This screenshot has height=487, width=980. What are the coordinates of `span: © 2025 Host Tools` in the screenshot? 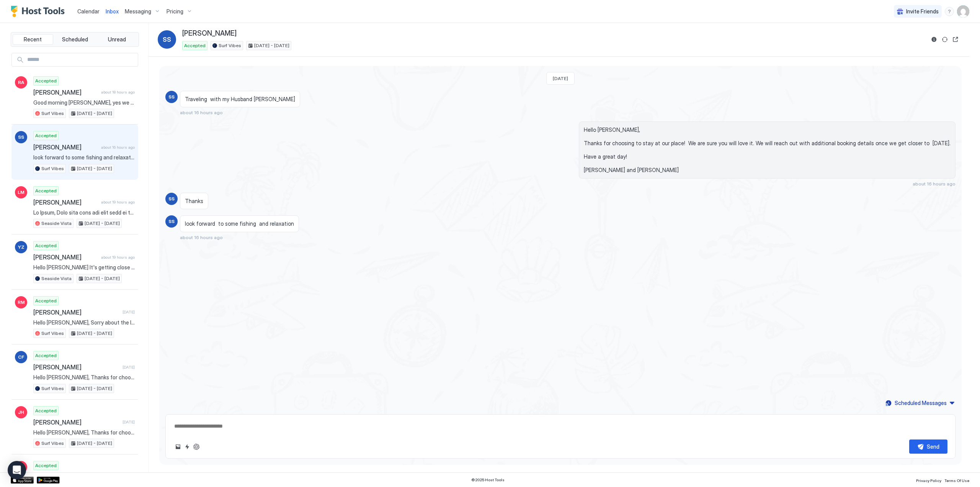 It's located at (487, 479).